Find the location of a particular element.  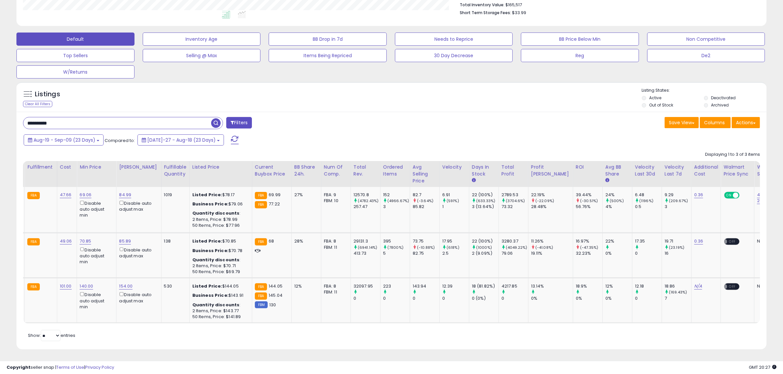

div: 152 is located at coordinates (396, 195).